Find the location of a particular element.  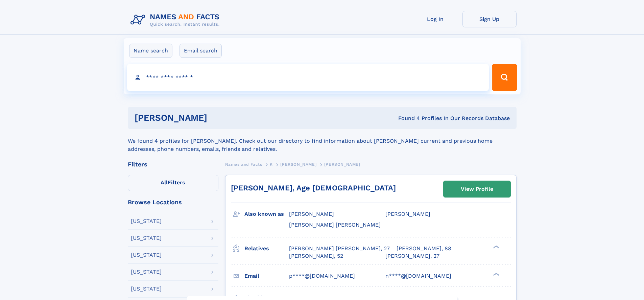

span: All is located at coordinates (164, 182).